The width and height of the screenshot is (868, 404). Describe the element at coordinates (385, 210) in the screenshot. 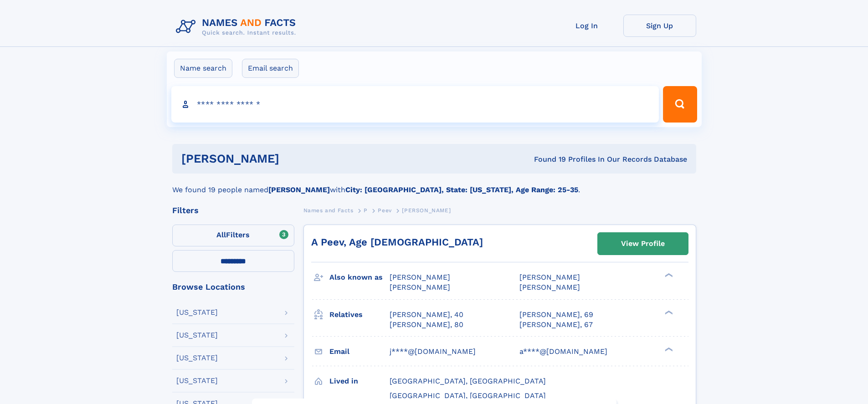

I see `a: Peev` at that location.